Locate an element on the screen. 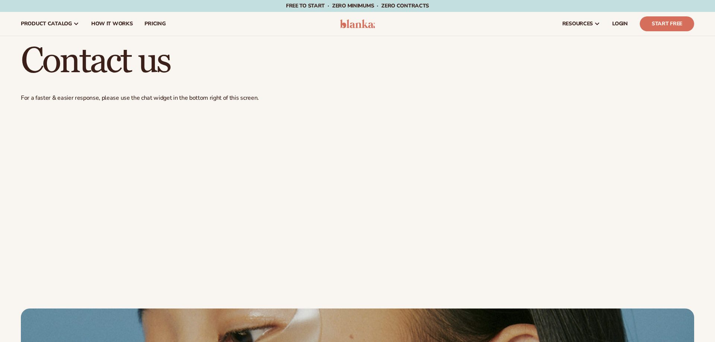 The width and height of the screenshot is (715, 342). p: For a faster & easier response, please use the chat widget in the bottom right of this screen. is located at coordinates (357, 98).